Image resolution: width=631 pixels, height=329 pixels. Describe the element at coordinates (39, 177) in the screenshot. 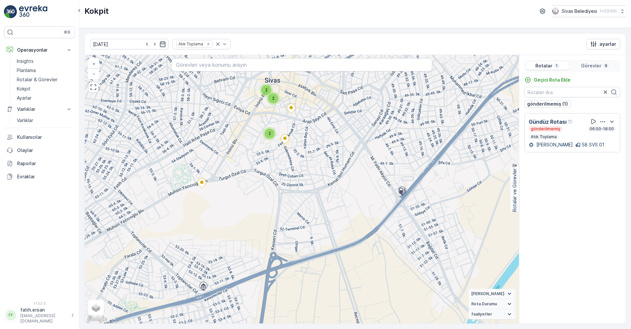

I see `a: Evraklar` at that location.